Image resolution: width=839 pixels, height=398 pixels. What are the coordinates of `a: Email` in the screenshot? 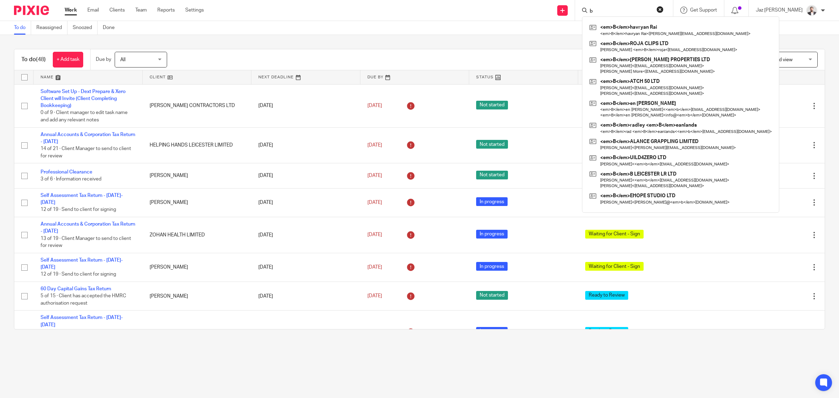 It's located at (93, 10).